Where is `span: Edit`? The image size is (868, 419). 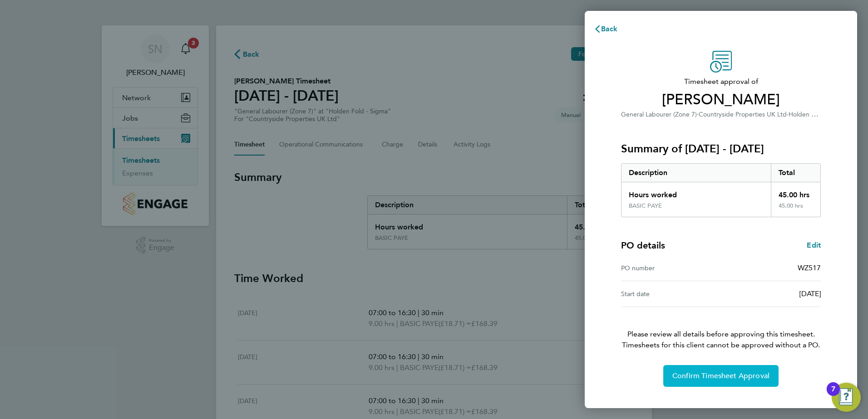 span: Edit is located at coordinates (813, 245).